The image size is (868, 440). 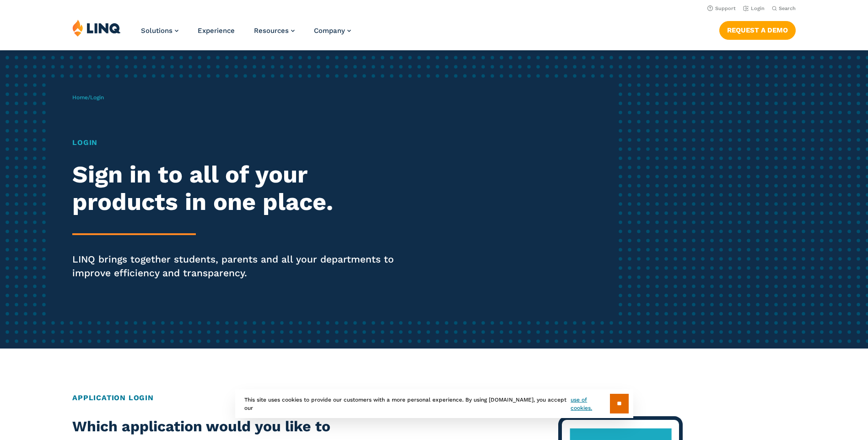 What do you see at coordinates (787, 8) in the screenshot?
I see `span: Search` at bounding box center [787, 8].